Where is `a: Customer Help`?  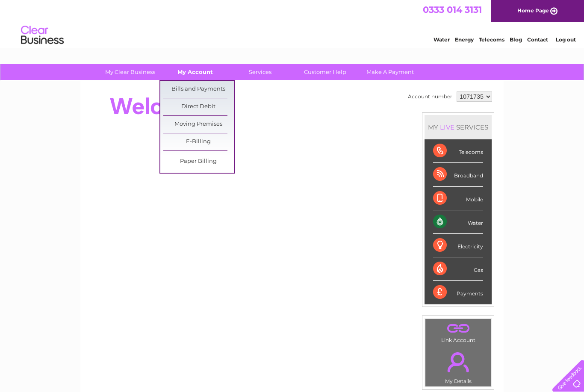
a: Customer Help is located at coordinates (325, 72).